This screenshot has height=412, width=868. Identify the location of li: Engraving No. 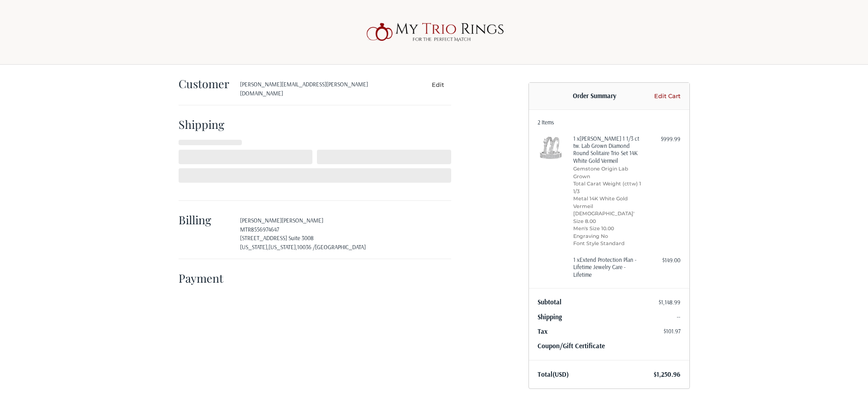
(608, 236).